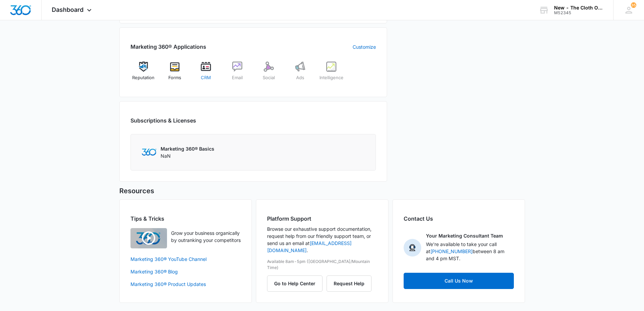  What do you see at coordinates (331, 78) in the screenshot?
I see `span: Intelligence` at bounding box center [331, 78].